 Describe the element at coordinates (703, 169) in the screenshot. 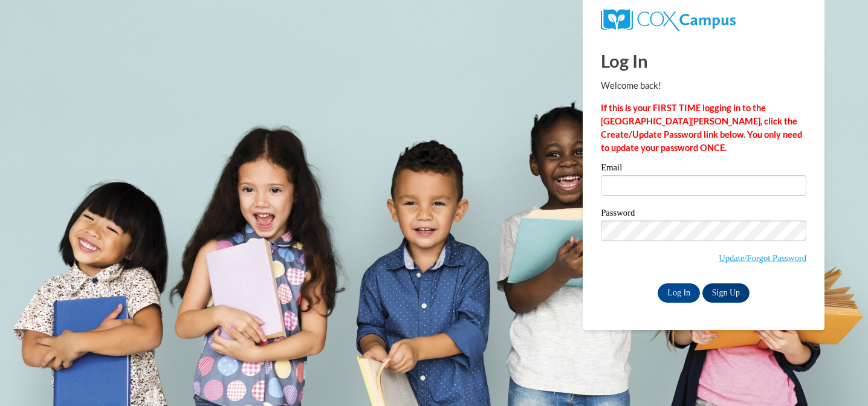

I see `label: Email` at that location.